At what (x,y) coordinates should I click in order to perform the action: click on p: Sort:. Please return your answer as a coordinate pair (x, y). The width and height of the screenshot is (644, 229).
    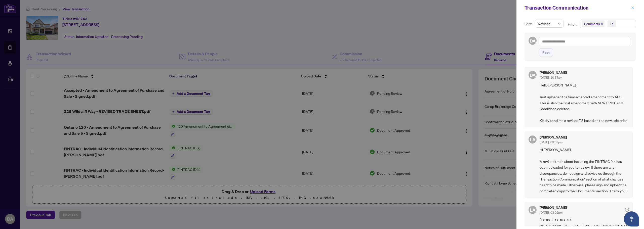
    Looking at the image, I should click on (529, 24).